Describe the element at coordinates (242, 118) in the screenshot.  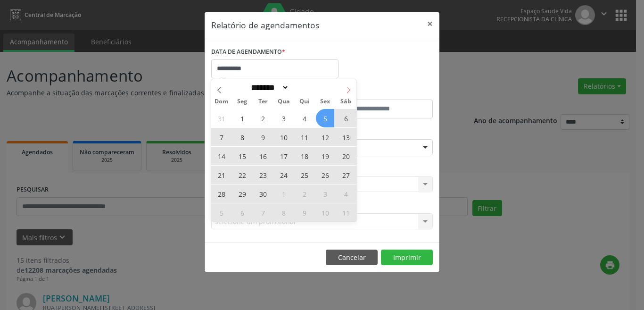
I see `span: Setembro 1, 2025` at that location.